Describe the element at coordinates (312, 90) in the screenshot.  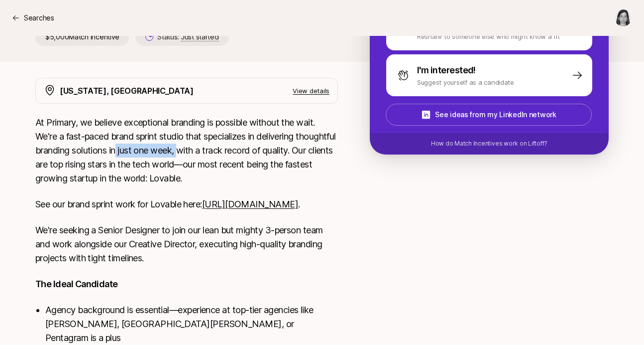
I see `p: View details` at that location.